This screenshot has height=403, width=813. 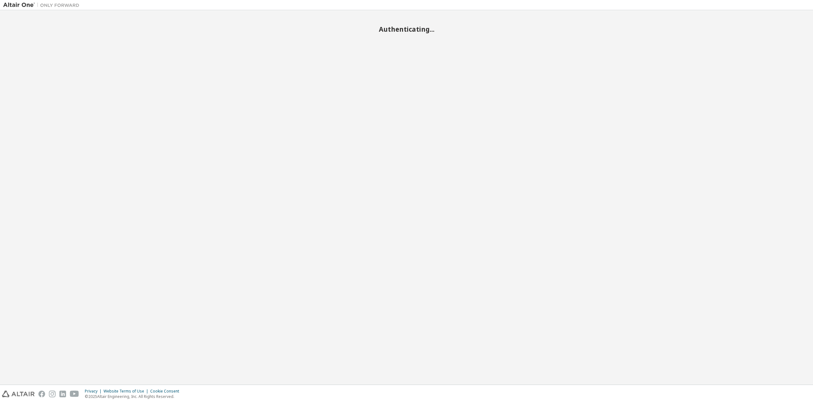 I want to click on img: altair_logo.svg, so click(x=18, y=394).